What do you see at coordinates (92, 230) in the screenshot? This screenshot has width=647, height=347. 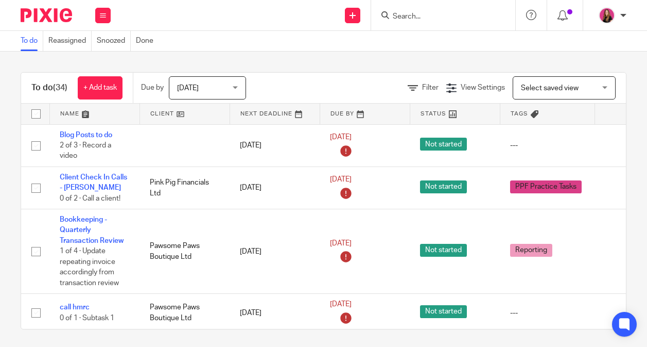 I see `a: Bookkeeping - Quarterly Transaction Review` at bounding box center [92, 230].